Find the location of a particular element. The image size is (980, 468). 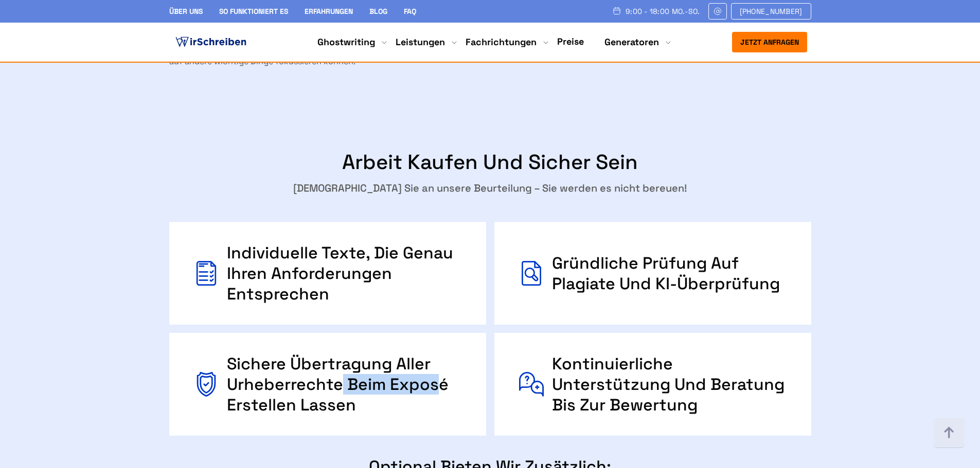

img: Schedule is located at coordinates (617, 11).